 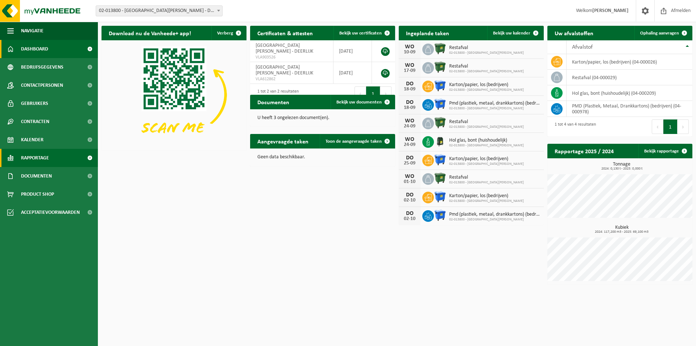 I want to click on a: Bekijk rapportage, so click(x=665, y=151).